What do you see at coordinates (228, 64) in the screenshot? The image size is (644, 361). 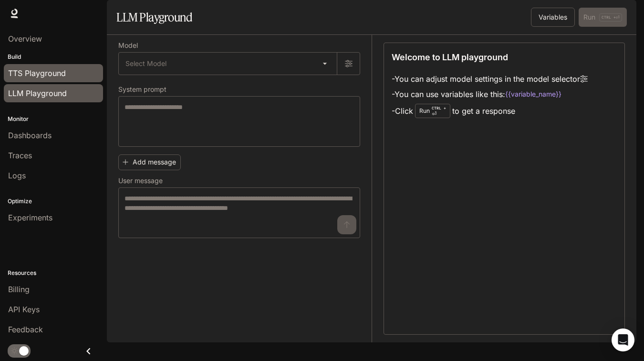 I see `div: Select Model` at bounding box center [228, 64].